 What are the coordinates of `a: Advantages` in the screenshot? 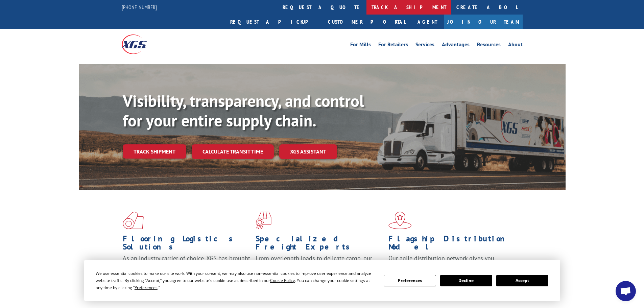 It's located at (456, 46).